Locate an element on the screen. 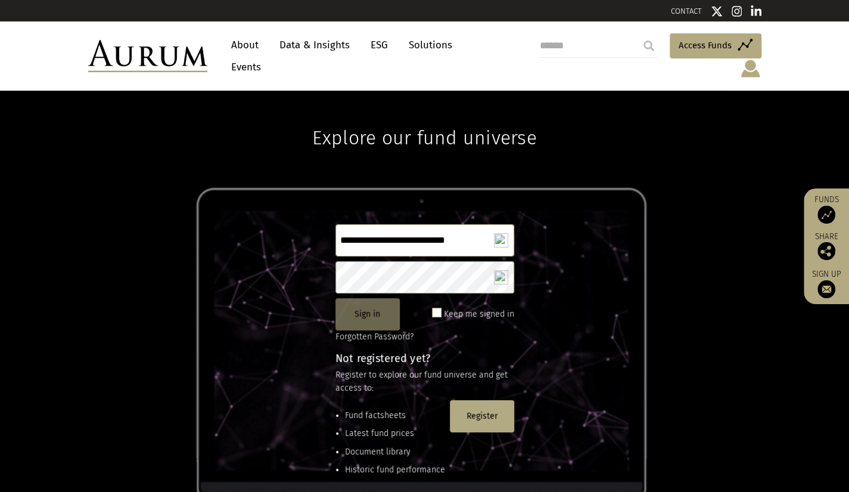  a: About is located at coordinates (245, 45).